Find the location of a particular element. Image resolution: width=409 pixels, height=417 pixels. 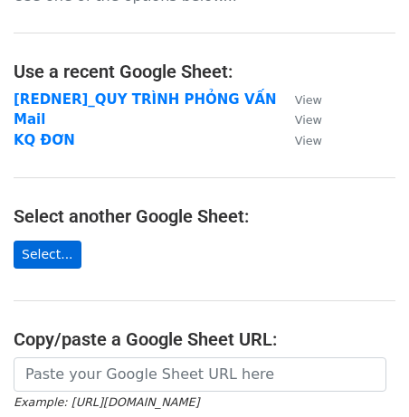

h4: Use a recent Google Sheet: is located at coordinates (204, 71).